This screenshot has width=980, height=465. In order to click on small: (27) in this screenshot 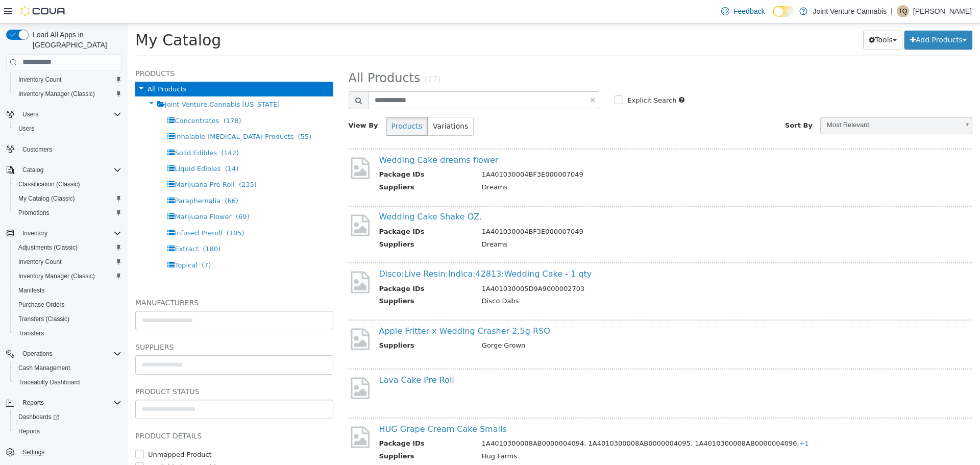, I will do `click(305, 56)`.